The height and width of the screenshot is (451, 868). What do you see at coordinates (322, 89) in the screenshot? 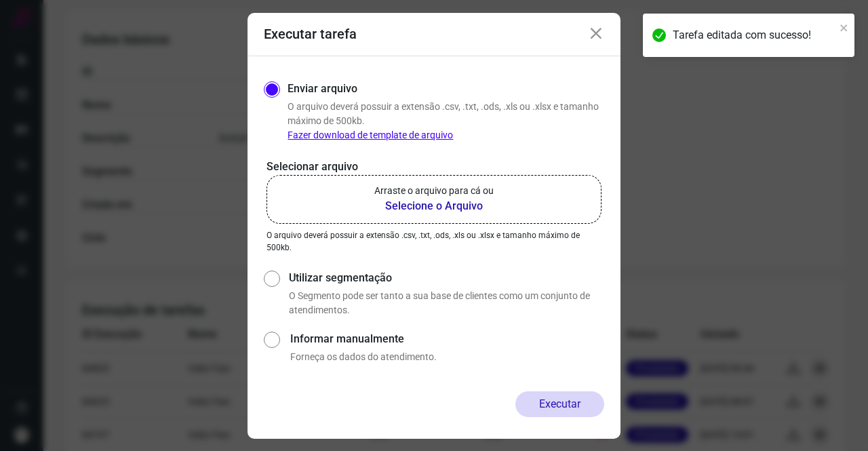
I see `label: Enviar arquivo` at bounding box center [322, 89].